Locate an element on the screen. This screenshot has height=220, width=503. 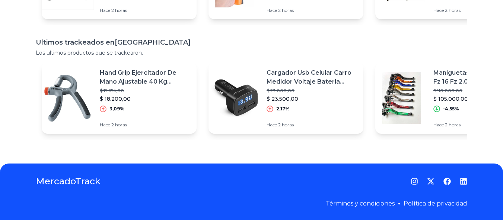
p: $ 17.654,00 is located at coordinates (145, 91).